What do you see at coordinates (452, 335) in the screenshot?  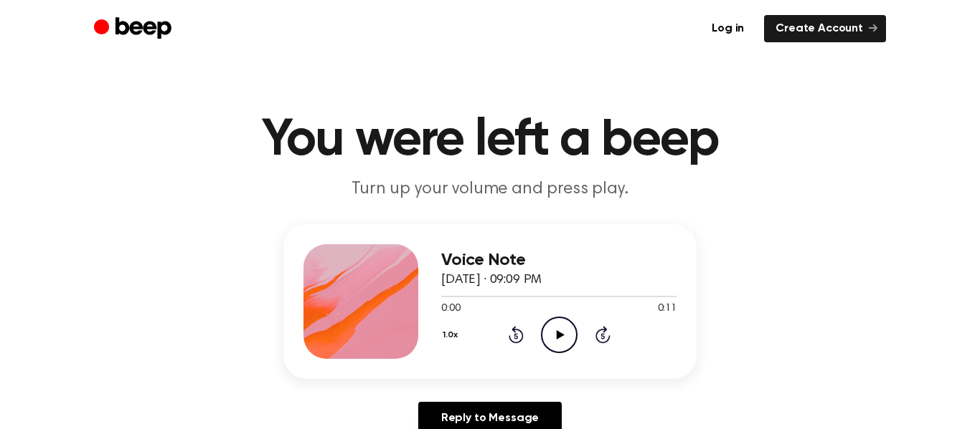 I see `button: 1.0x` at bounding box center [452, 335].